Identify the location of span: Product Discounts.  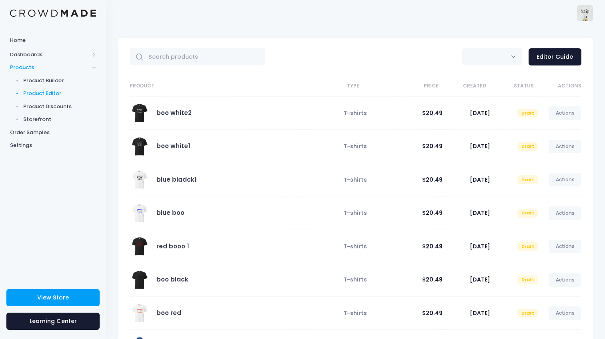
(60, 107).